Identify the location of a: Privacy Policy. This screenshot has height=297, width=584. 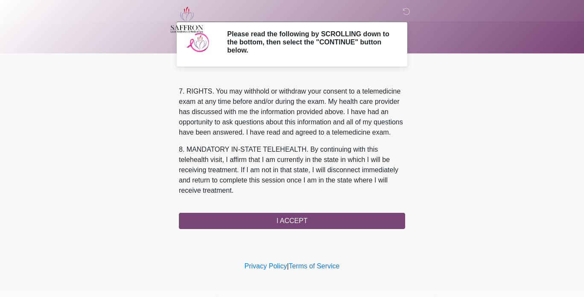
(266, 266).